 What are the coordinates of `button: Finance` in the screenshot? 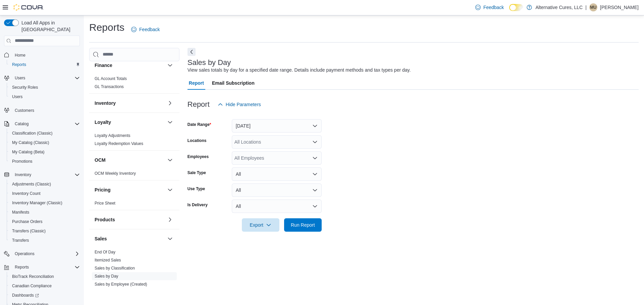 It's located at (170, 65).